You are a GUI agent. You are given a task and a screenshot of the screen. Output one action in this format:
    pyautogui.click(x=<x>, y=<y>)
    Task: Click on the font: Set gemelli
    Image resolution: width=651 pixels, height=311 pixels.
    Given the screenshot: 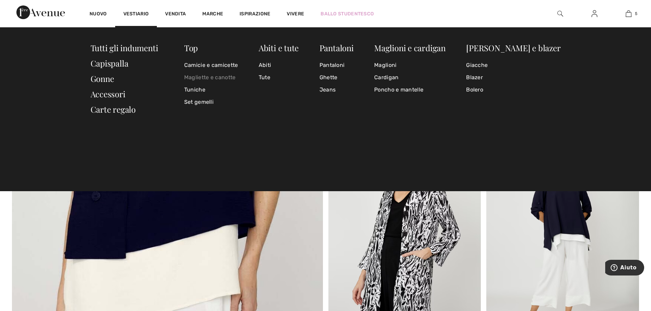 What is the action you would take?
    pyautogui.click(x=199, y=102)
    